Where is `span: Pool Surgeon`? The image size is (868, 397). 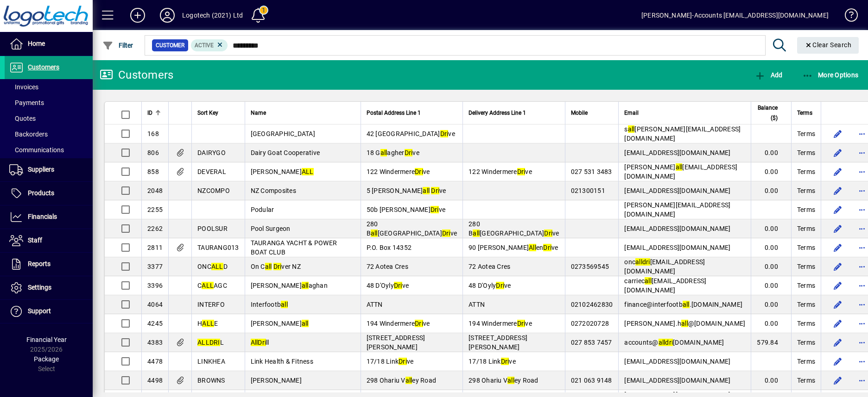 span: Pool Surgeon is located at coordinates (271, 229).